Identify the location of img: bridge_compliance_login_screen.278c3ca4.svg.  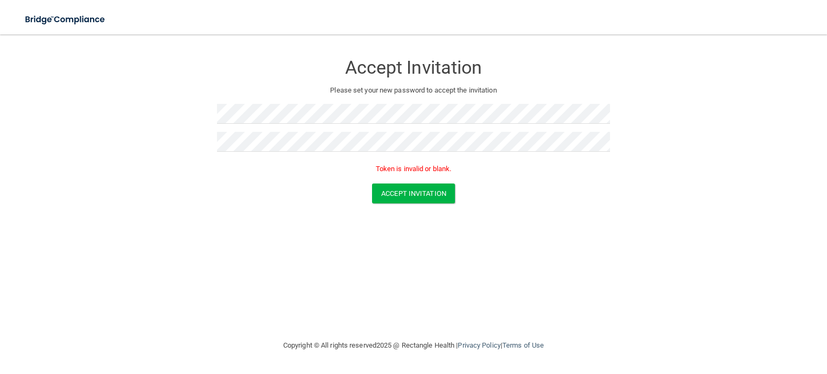
(66, 19).